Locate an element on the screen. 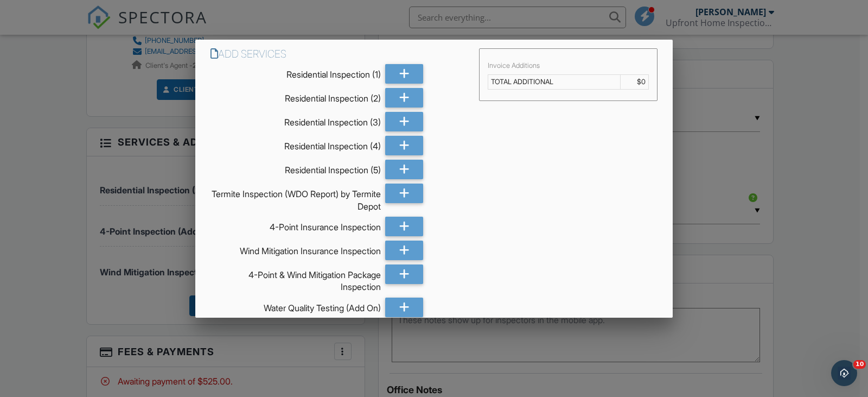 Image resolution: width=868 pixels, height=397 pixels. div: Residential Inspection (4) is located at coordinates (296, 144).